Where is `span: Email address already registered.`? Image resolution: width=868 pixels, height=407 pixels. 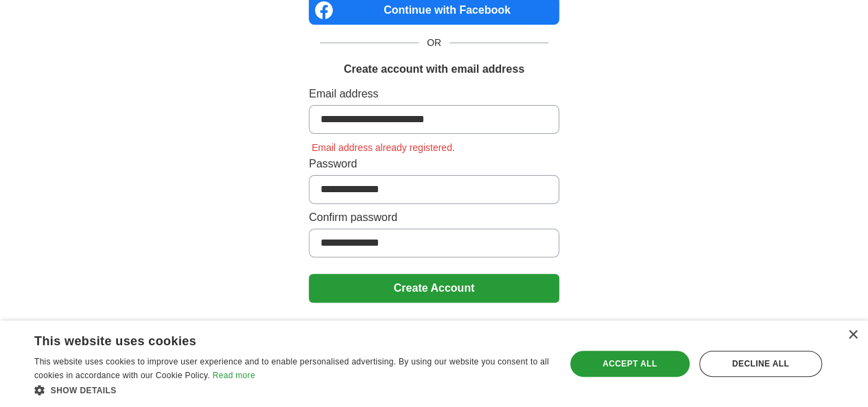
span: Email address already registered. is located at coordinates (383, 148).